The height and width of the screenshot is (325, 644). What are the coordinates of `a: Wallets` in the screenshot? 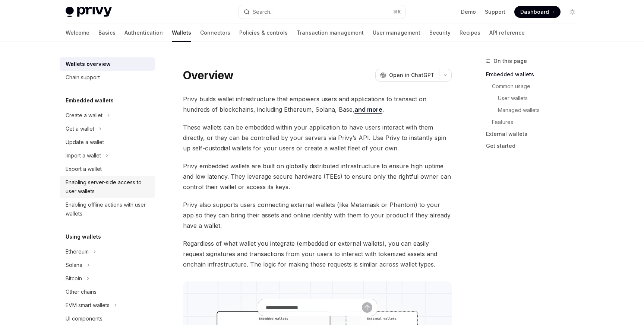 It's located at (181, 33).